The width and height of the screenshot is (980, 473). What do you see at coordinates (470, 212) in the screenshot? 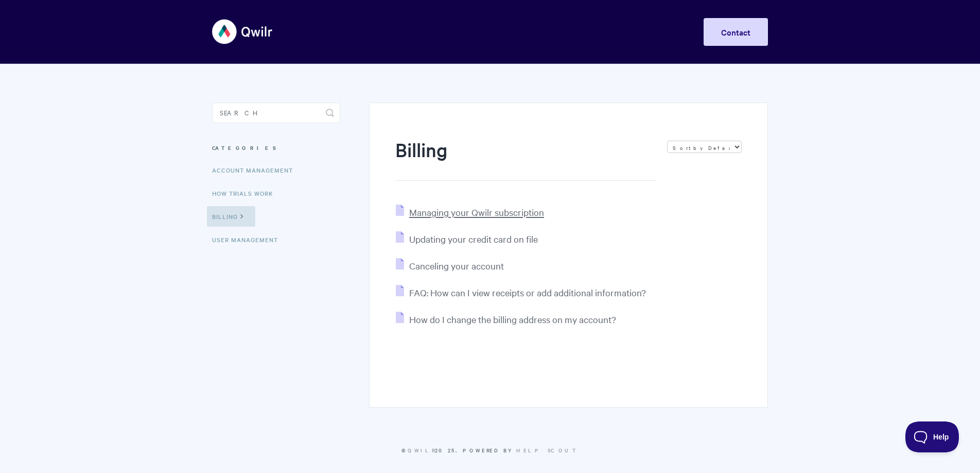
I see `a: Managing your Qwilr subscription` at bounding box center [470, 212].